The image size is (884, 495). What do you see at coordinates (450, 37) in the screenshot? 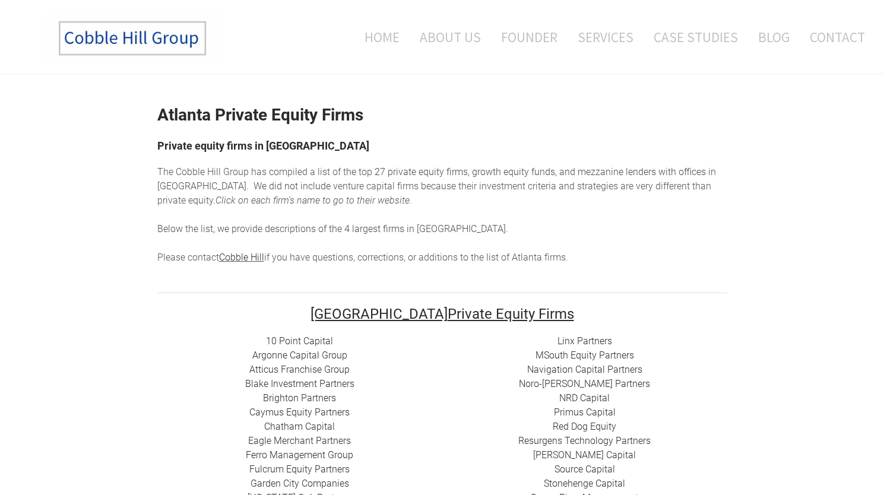
I see `a: About Us` at bounding box center [450, 37].